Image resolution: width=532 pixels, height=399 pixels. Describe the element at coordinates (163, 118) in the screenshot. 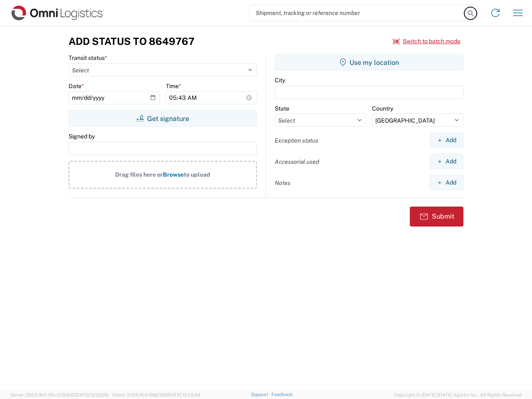

I see `button: Get signature` at that location.